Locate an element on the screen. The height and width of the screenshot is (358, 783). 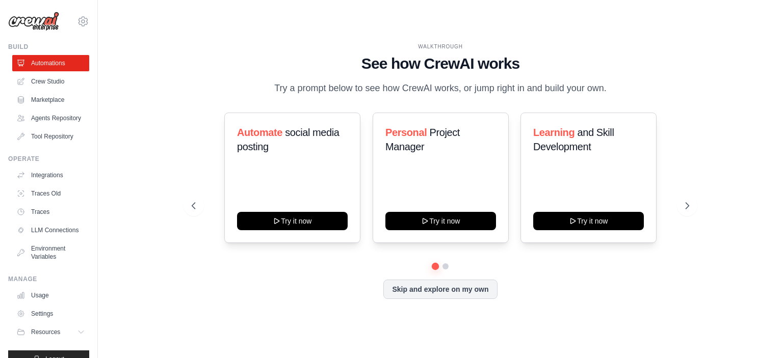
span: social media posting is located at coordinates (288, 140).